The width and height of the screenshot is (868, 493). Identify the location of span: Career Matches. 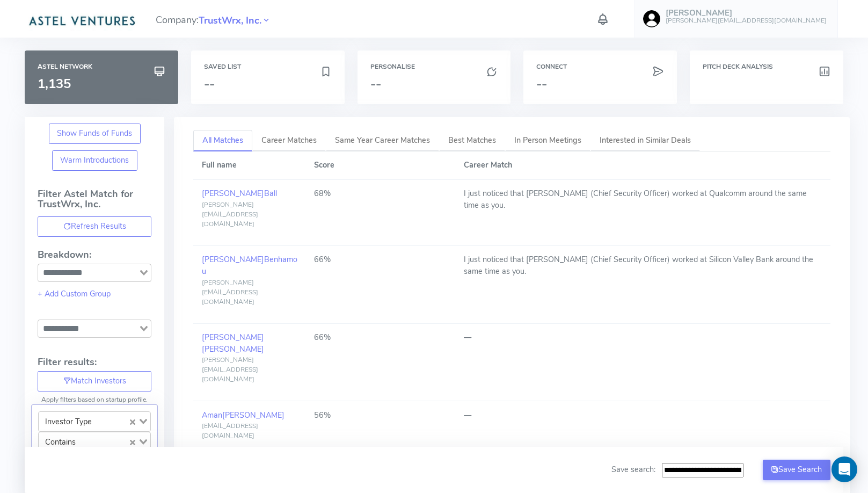
(289, 140).